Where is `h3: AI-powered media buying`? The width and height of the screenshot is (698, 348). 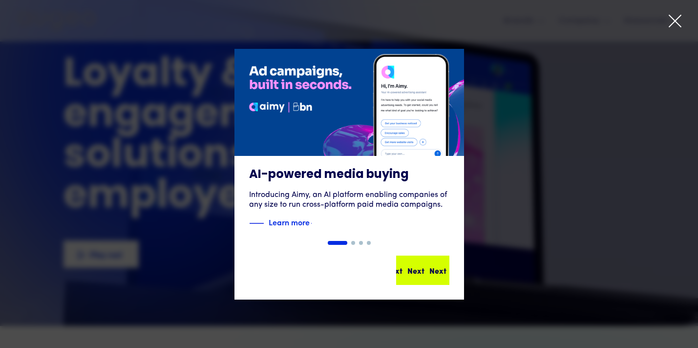
h3: AI-powered media buying is located at coordinates (349, 175).